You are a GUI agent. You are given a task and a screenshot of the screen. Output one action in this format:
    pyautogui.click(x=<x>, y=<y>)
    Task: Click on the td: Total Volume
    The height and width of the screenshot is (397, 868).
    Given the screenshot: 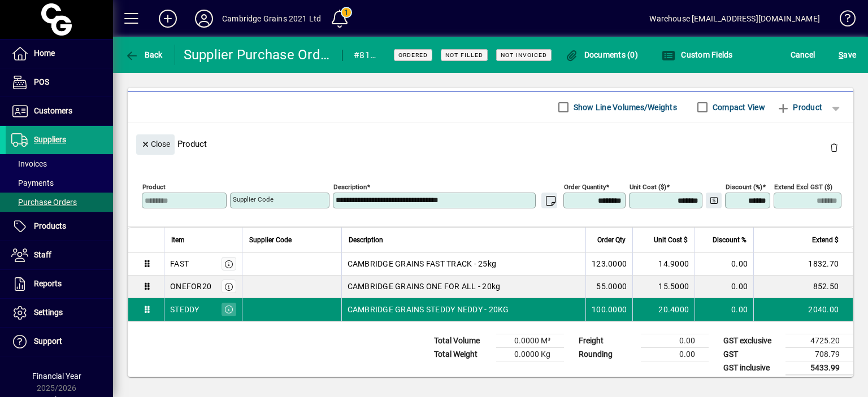 What is the action you would take?
    pyautogui.click(x=463, y=341)
    